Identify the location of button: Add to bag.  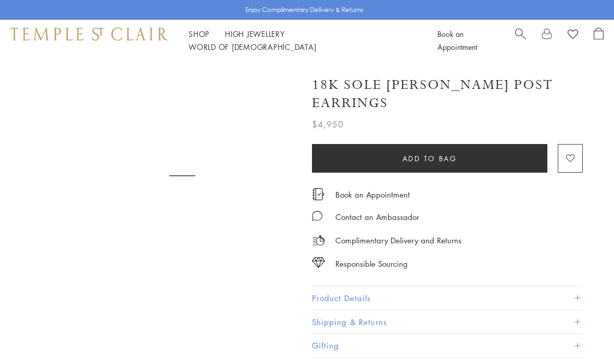
(430, 158).